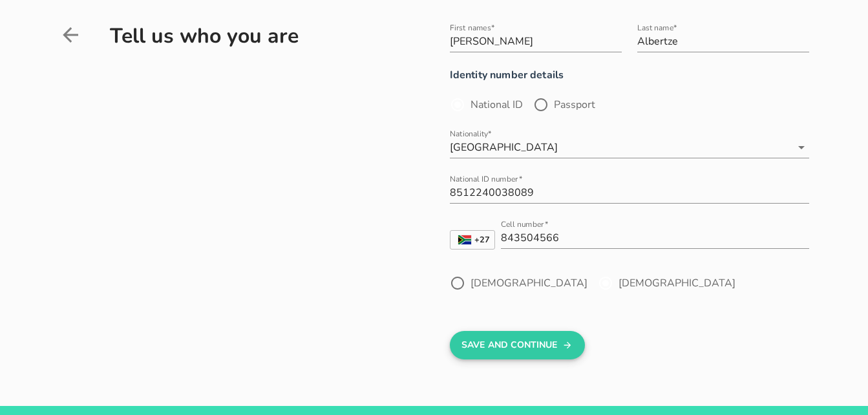 This screenshot has height=415, width=868. What do you see at coordinates (658, 28) in the screenshot?
I see `label: Last name*` at bounding box center [658, 28].